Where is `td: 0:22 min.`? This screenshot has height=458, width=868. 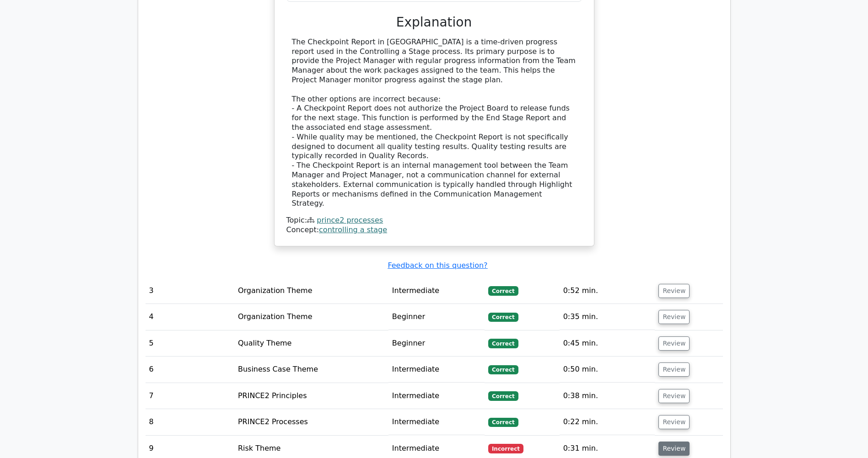 td: 0:22 min. is located at coordinates (607, 422).